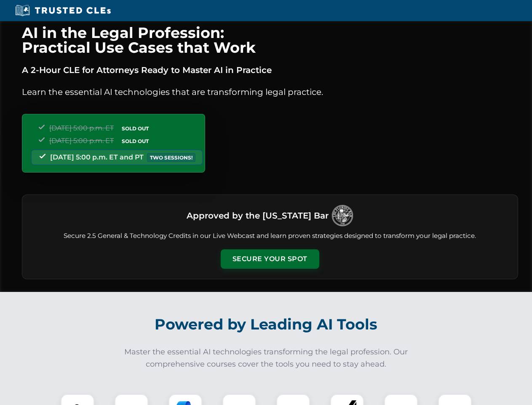  What do you see at coordinates (63, 11) in the screenshot?
I see `img: Trusted CLEs` at bounding box center [63, 11].